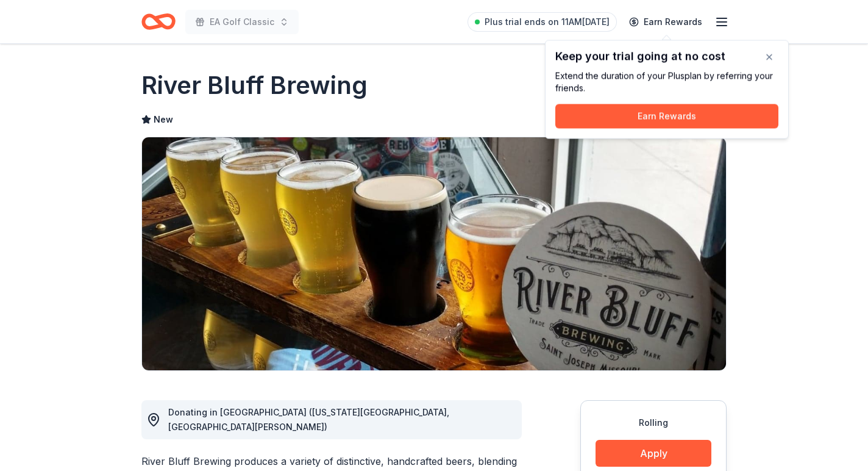  Describe the element at coordinates (434, 254) in the screenshot. I see `img: Image for River Bluff Brewing` at that location.